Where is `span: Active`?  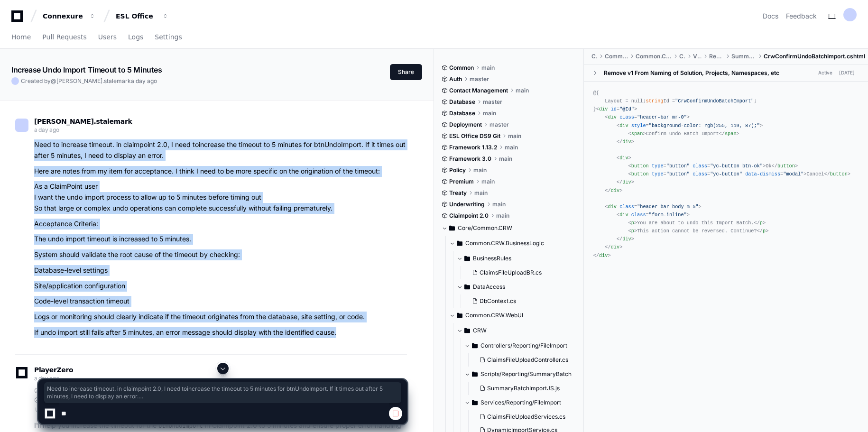
span: Active is located at coordinates (825, 73).